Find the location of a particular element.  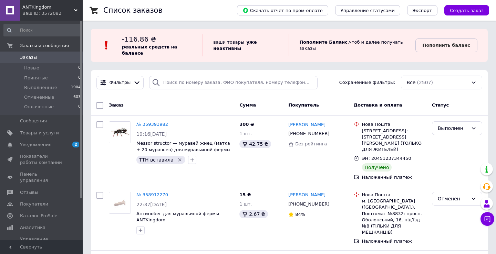

span: Заказы и сообщения is located at coordinates (44, 46).